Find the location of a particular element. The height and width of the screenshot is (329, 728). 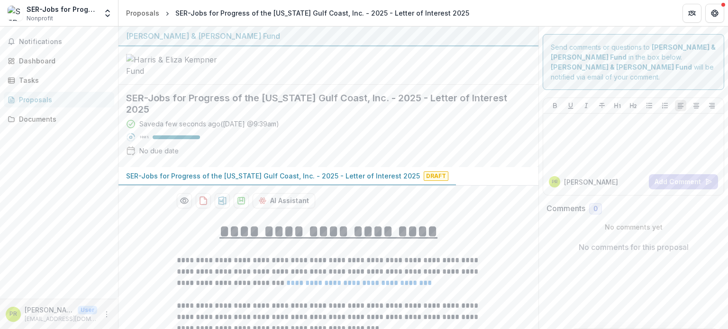

button: Underline is located at coordinates (570, 106).